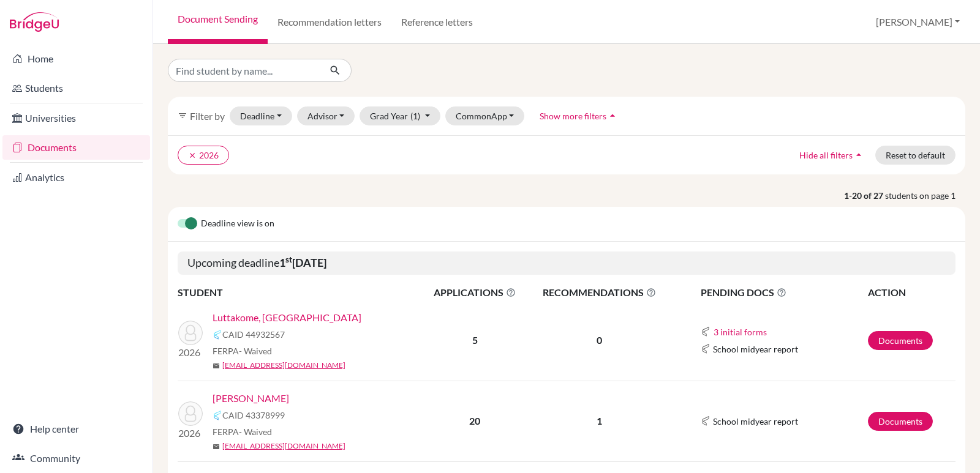  I want to click on i: clear, so click(193, 155).